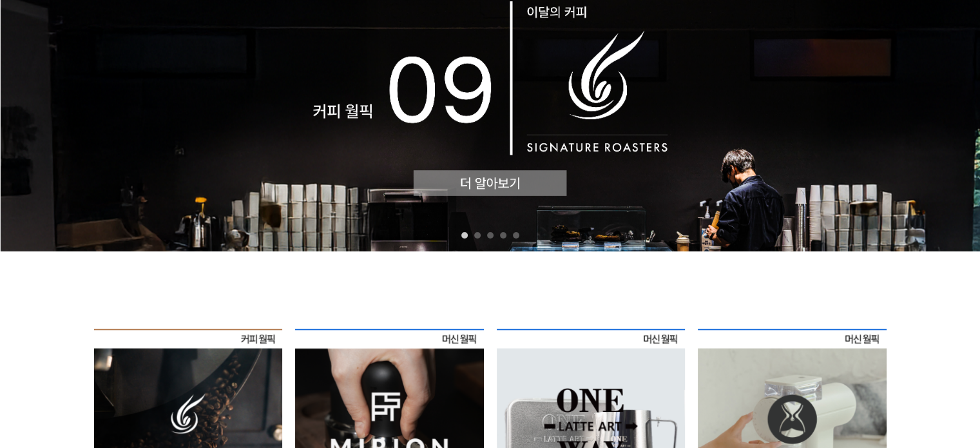 The height and width of the screenshot is (448, 980). Describe the element at coordinates (126, 373) in the screenshot. I see `a: 대화` at that location.